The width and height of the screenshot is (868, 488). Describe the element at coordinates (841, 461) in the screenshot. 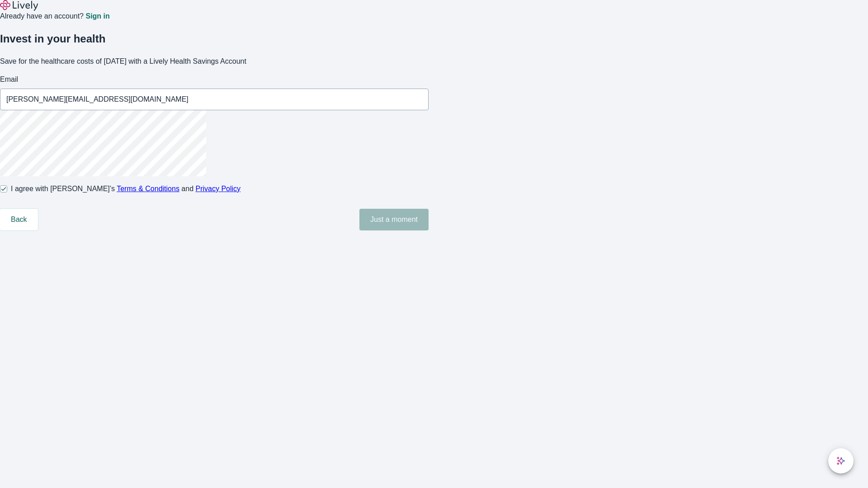

I see `button: chat` at that location.